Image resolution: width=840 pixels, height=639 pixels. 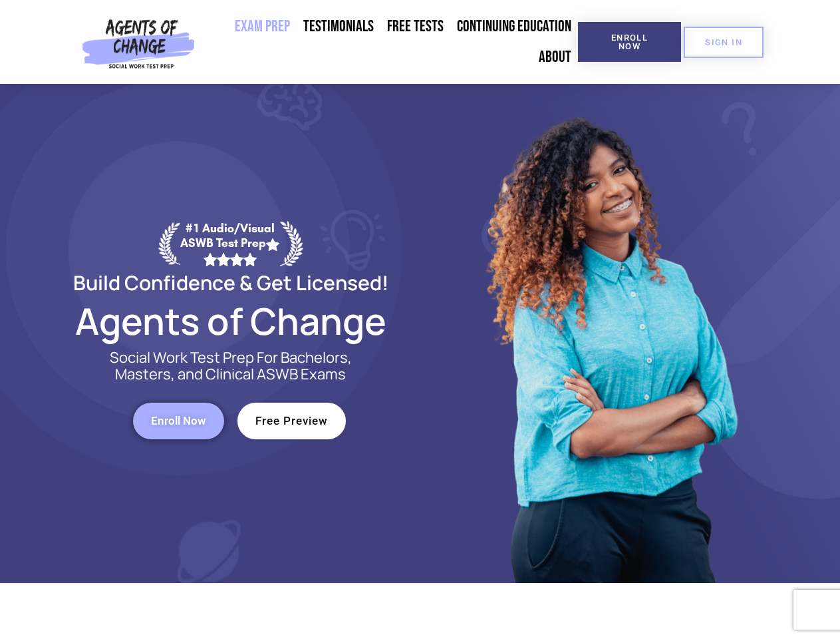 What do you see at coordinates (230, 321) in the screenshot?
I see `h2: Agents of Change` at bounding box center [230, 321].